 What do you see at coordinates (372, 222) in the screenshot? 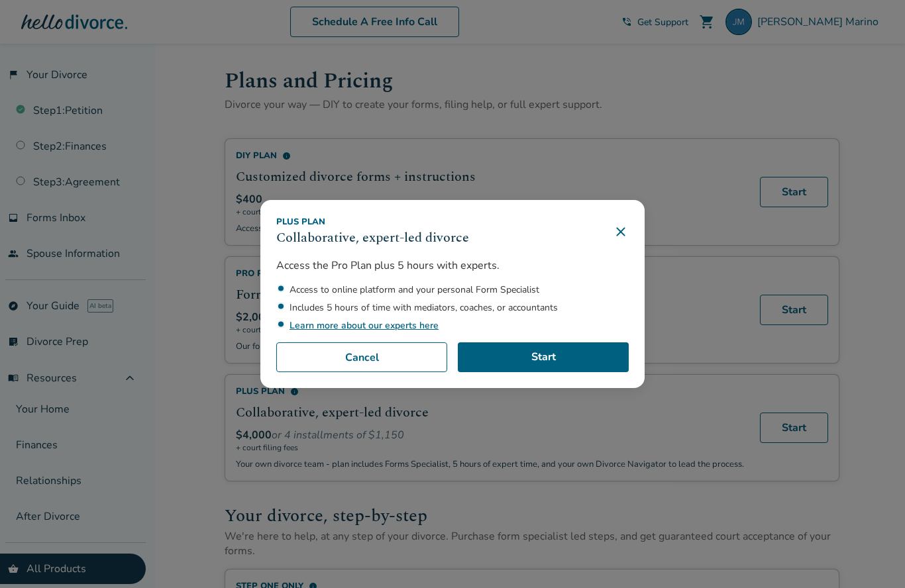
I see `div: Plus Plan` at bounding box center [372, 222].